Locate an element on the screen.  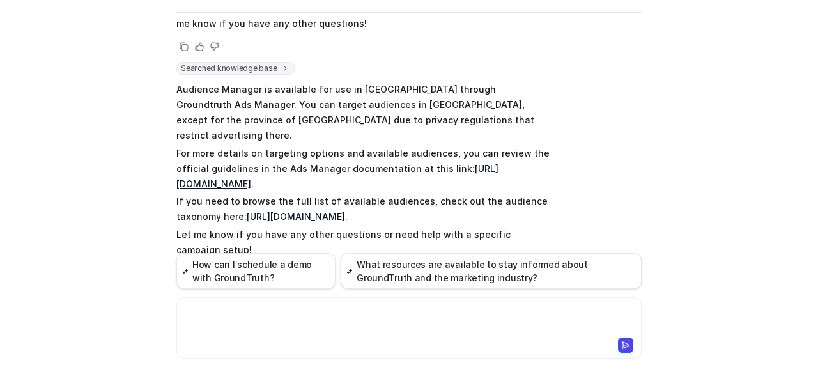
p: Let me know if you have any other questions or need help with a specific campaign setup! is located at coordinates (363, 242).